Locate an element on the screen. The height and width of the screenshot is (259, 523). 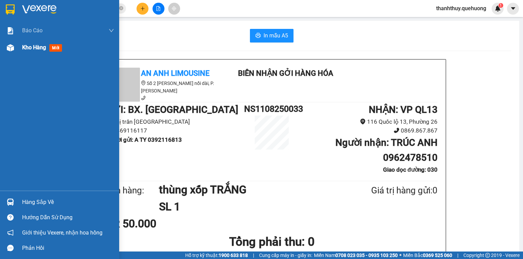
button: printerIn mẫu A5 is located at coordinates (272, 36).